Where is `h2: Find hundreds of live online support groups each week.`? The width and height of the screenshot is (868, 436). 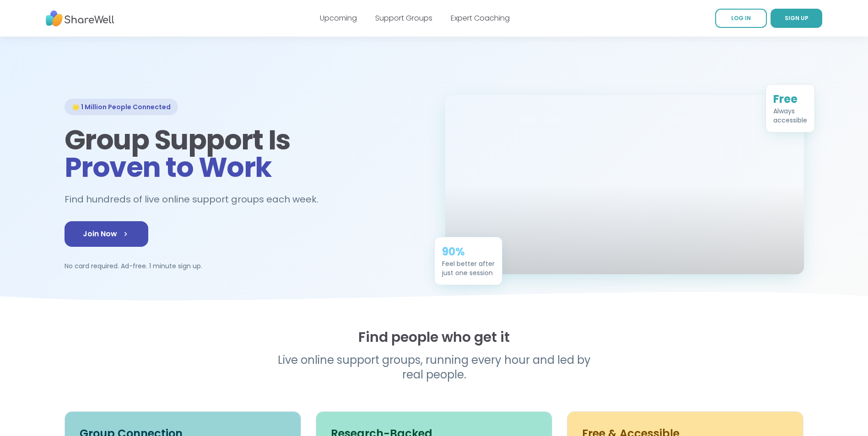 h2: Find hundreds of live online support groups each week. is located at coordinates (196, 199).